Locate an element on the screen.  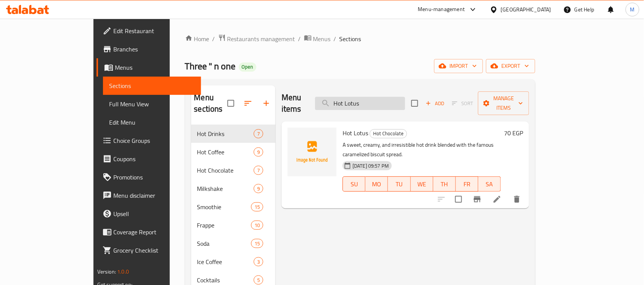
a: Edit Menu is located at coordinates (152, 122).